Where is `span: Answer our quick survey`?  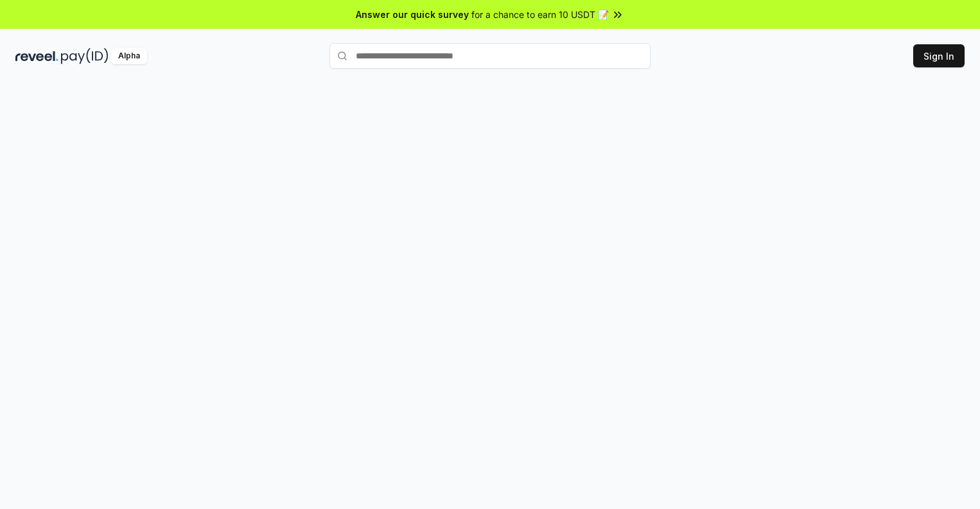
span: Answer our quick survey is located at coordinates (412, 14).